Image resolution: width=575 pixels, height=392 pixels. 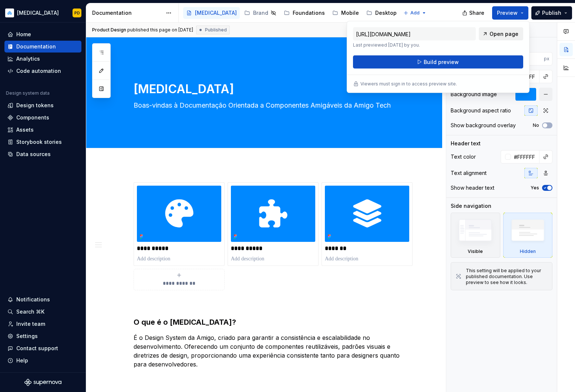 I want to click on a: Mobile, so click(x=346, y=13).